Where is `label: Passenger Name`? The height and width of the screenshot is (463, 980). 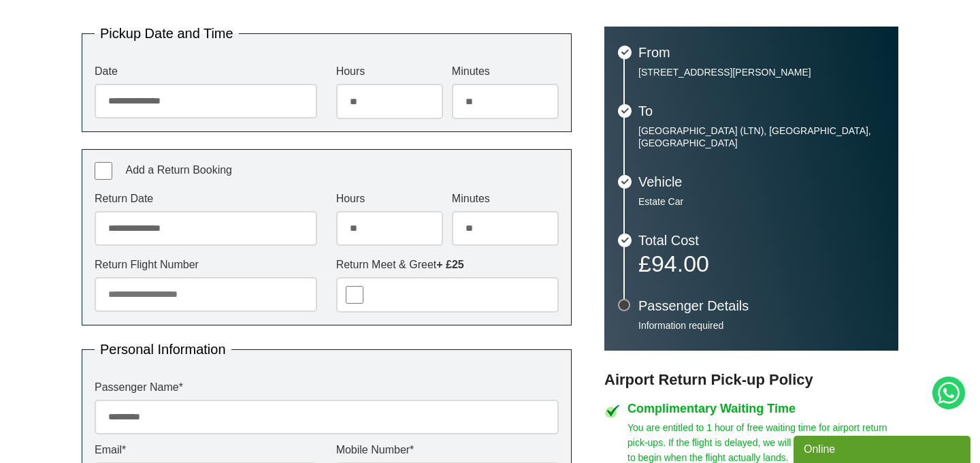
label: Passenger Name is located at coordinates (327, 387).